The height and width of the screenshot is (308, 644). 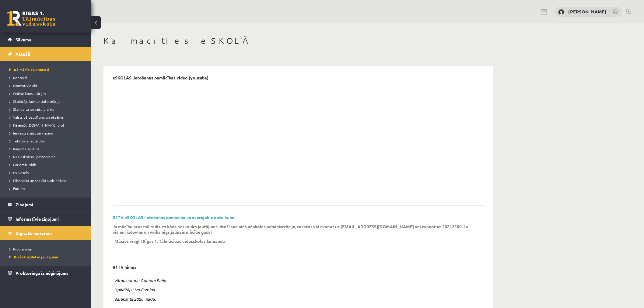 I want to click on span: Aktuāli, so click(x=23, y=54).